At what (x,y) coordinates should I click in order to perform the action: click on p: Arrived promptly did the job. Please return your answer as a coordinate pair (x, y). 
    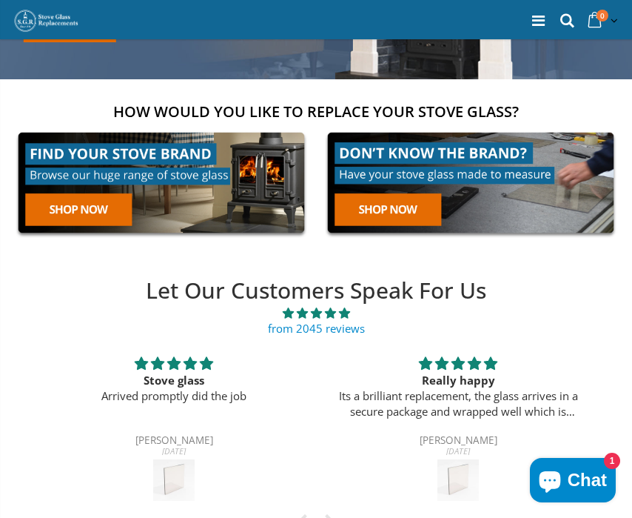
    Looking at the image, I should click on (174, 395).